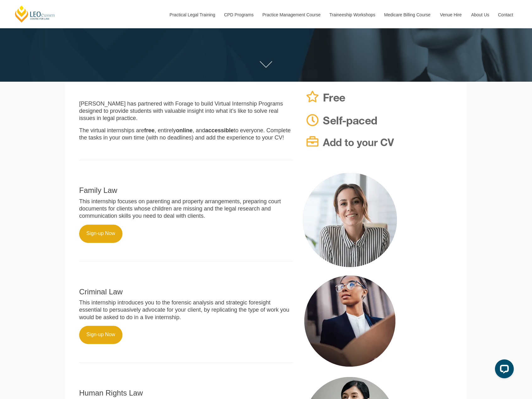  What do you see at coordinates (186, 310) in the screenshot?
I see `p: This internship introduces you to the forensic analysis and strategic foresight essential to pers...` at bounding box center [186, 310].